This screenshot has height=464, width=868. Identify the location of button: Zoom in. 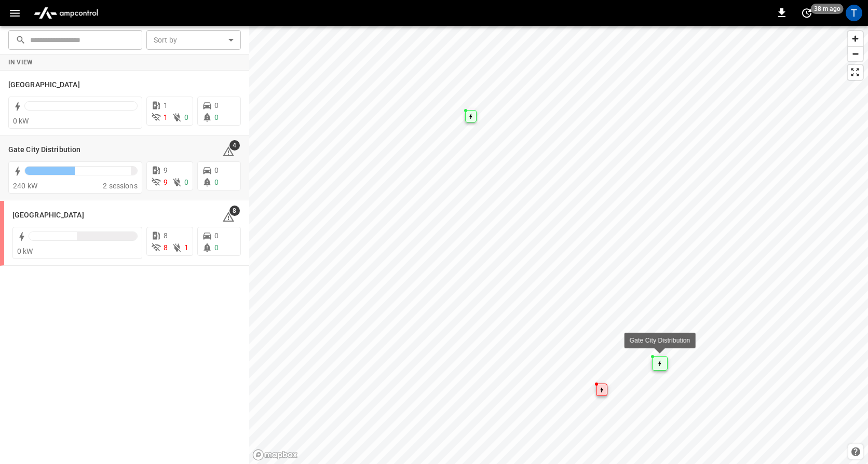
(855, 38).